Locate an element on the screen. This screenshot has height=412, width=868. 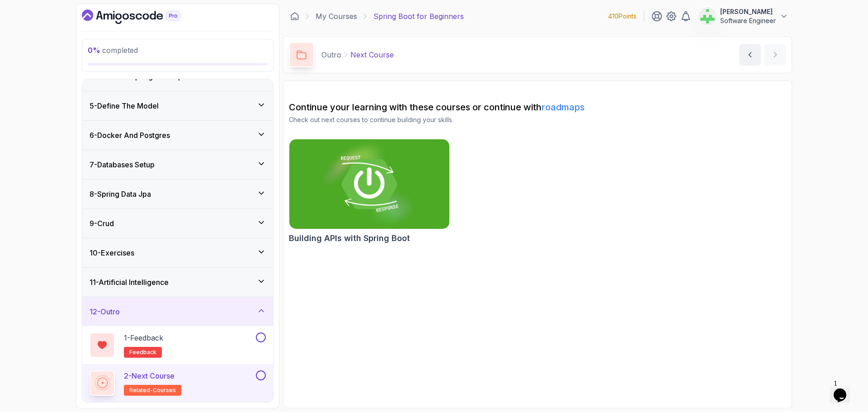
button: 11-Artificial Intelligence is located at coordinates (178, 282).